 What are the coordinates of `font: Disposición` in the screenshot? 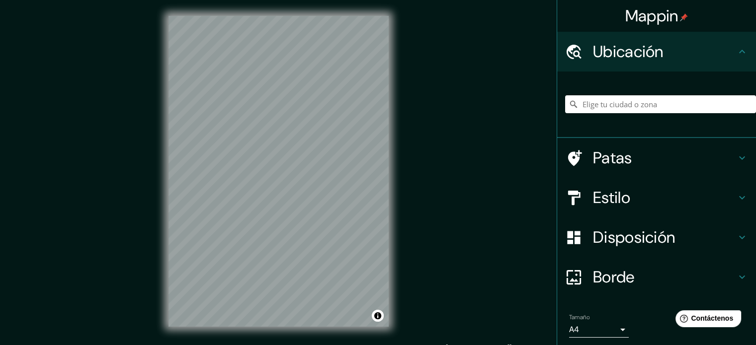 It's located at (634, 238).